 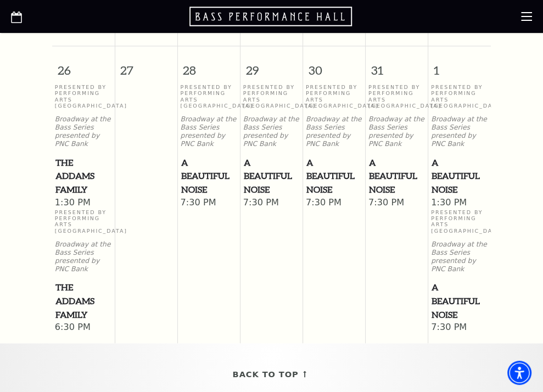 I want to click on span: 29, so click(x=271, y=65).